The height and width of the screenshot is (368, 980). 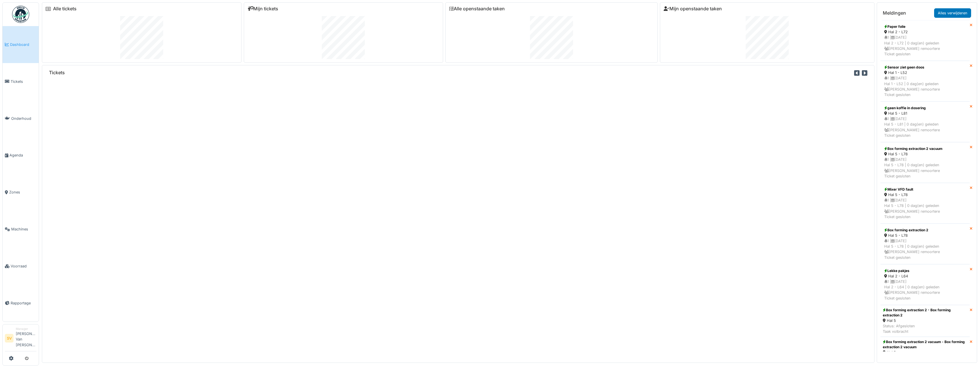 I want to click on a: Alles verwijderen, so click(x=952, y=13).